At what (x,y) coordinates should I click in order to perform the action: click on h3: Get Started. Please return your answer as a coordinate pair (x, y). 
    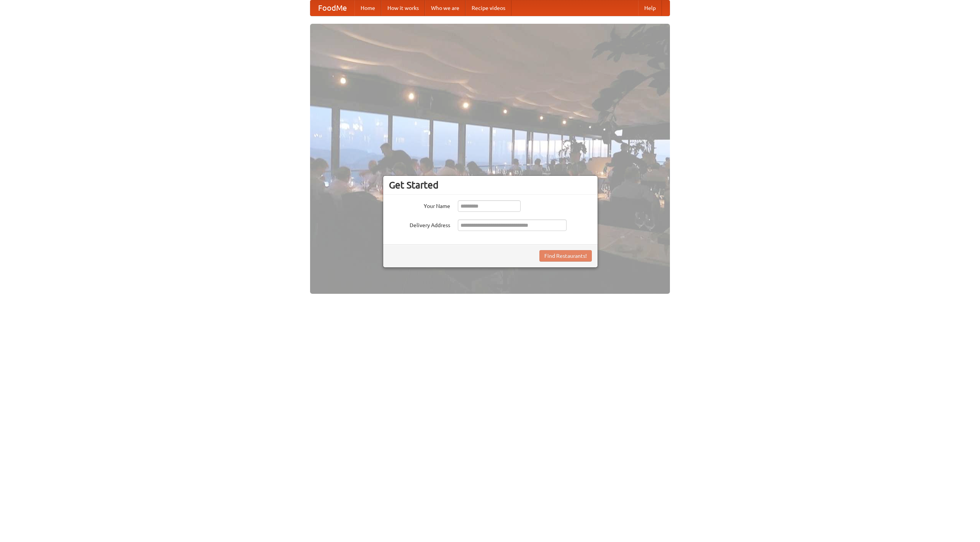
    Looking at the image, I should click on (490, 185).